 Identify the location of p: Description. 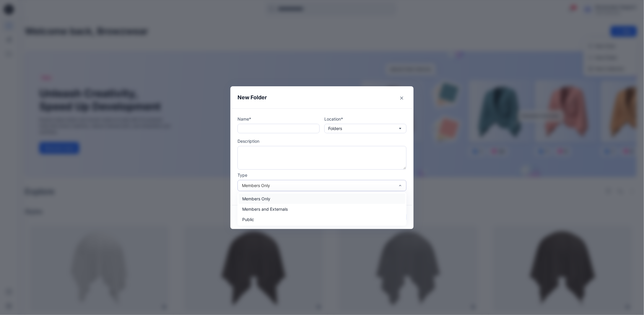
(322, 141).